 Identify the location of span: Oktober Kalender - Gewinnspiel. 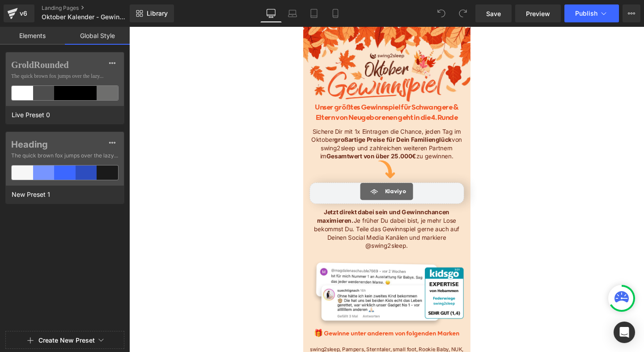
(84, 17).